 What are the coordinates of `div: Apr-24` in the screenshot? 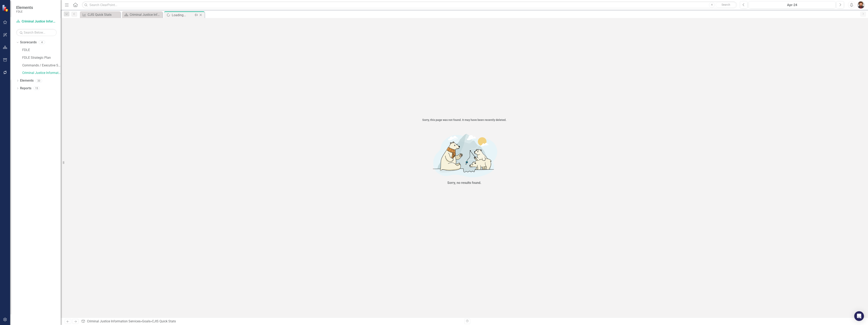 It's located at (792, 5).